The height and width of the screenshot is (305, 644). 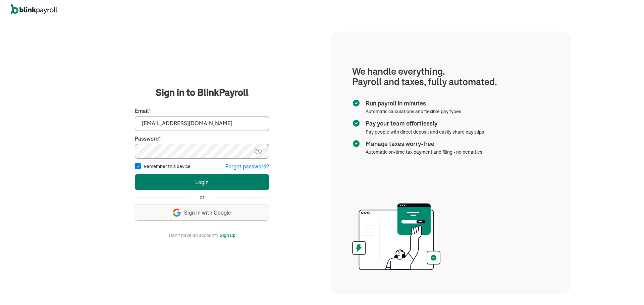 What do you see at coordinates (588, 269) in the screenshot?
I see `div: Chat Widget` at bounding box center [588, 269].